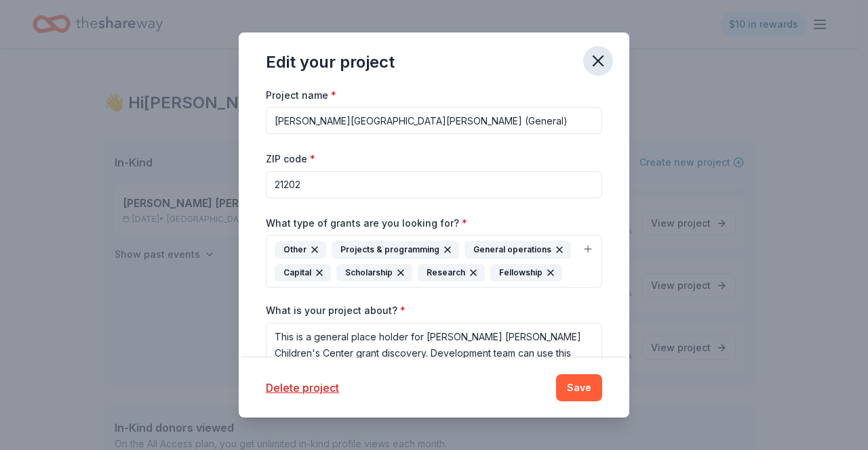 Image resolution: width=868 pixels, height=450 pixels. Describe the element at coordinates (366, 223) in the screenshot. I see `label: What type of grants are you looking for?` at that location.